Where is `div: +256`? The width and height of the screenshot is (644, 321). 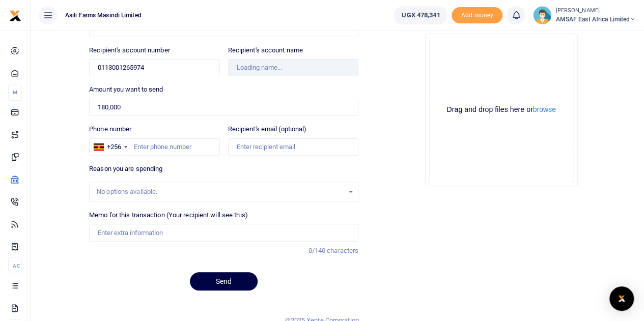 div: +256 is located at coordinates (114, 147).